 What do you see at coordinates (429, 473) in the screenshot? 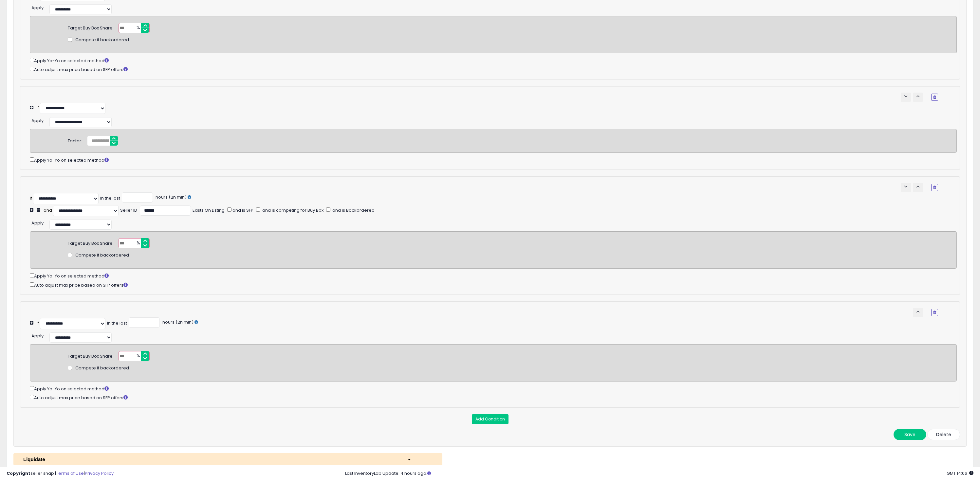
I see `i: Click here to read more about un-synced listings.` at bounding box center [429, 473].